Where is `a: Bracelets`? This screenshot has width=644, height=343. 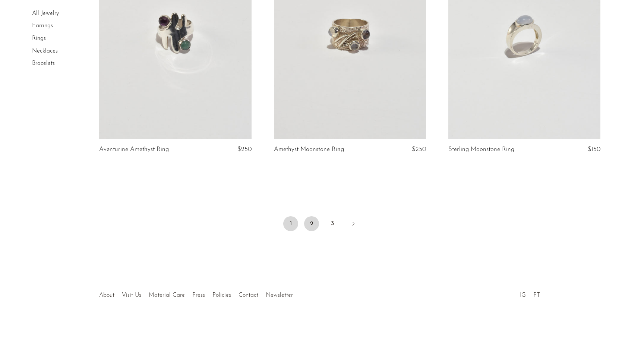 a: Bracelets is located at coordinates (43, 63).